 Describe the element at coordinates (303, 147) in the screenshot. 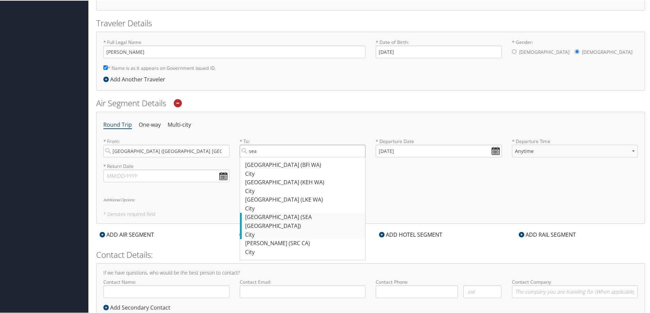

I see `label: * To:` at that location.